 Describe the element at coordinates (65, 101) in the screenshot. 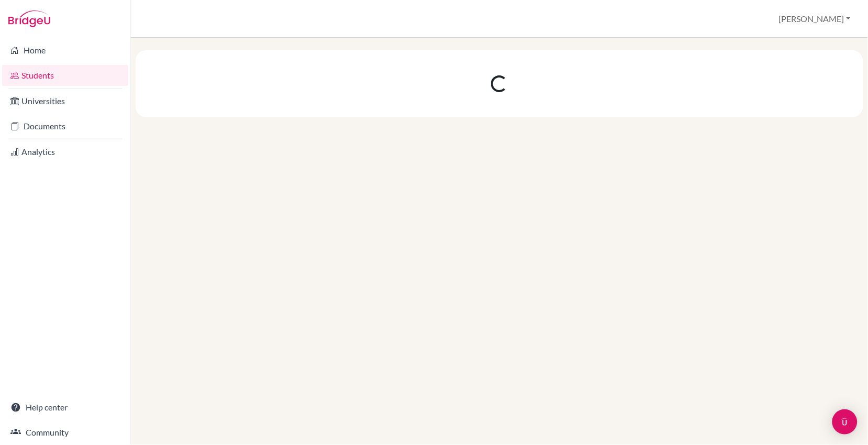

I see `a: Universities` at that location.